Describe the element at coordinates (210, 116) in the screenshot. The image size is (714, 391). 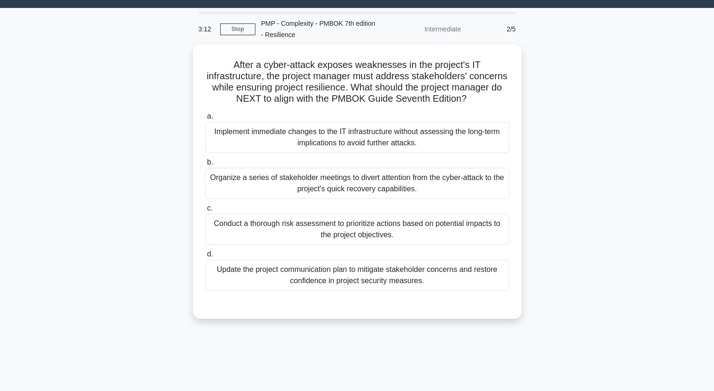
I see `span: a.` at that location.